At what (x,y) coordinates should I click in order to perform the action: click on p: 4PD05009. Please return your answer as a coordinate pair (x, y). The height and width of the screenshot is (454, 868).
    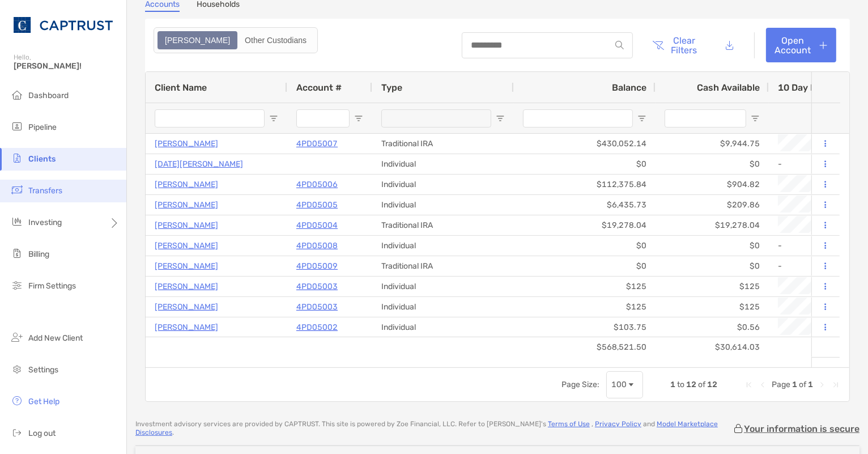
    Looking at the image, I should click on (317, 266).